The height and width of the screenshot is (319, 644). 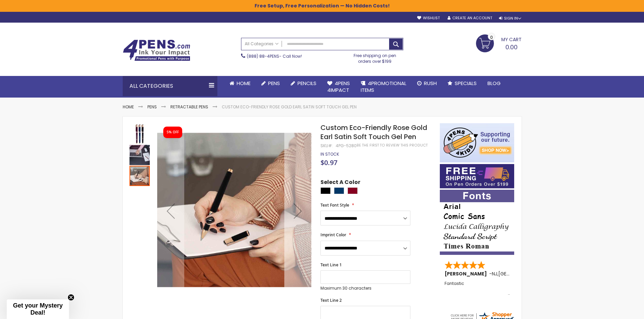 I want to click on div: All Categories, so click(x=170, y=86).